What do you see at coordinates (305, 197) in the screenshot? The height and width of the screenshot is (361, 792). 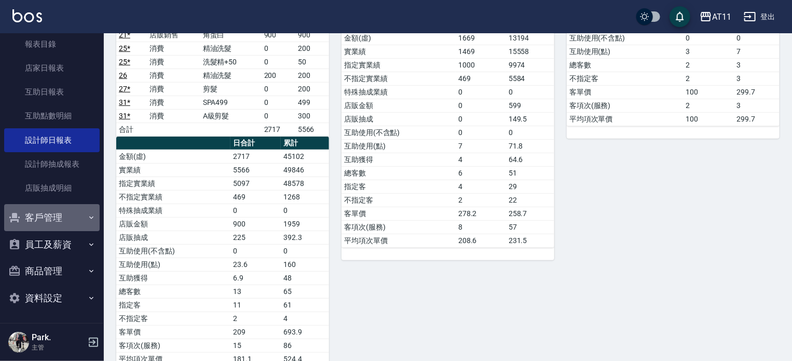 I see `td: 1268` at bounding box center [305, 197].